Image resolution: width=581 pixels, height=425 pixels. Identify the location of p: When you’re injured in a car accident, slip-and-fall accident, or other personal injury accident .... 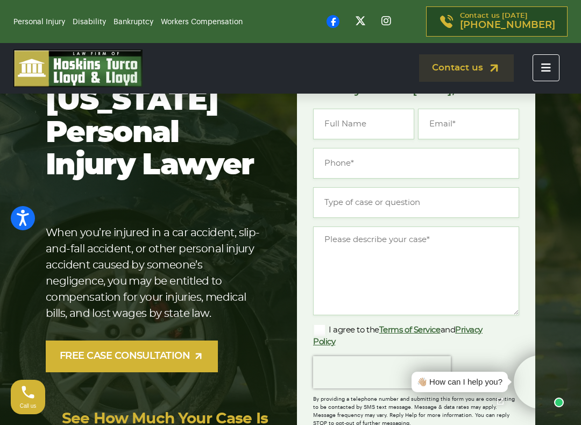
(154, 273).